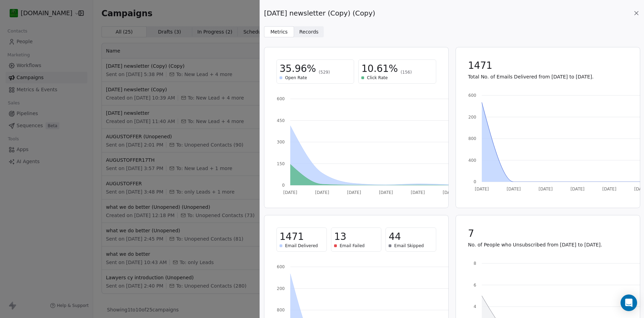 Image resolution: width=644 pixels, height=318 pixels. What do you see at coordinates (301, 246) in the screenshot?
I see `span: Email Delivered` at bounding box center [301, 246].